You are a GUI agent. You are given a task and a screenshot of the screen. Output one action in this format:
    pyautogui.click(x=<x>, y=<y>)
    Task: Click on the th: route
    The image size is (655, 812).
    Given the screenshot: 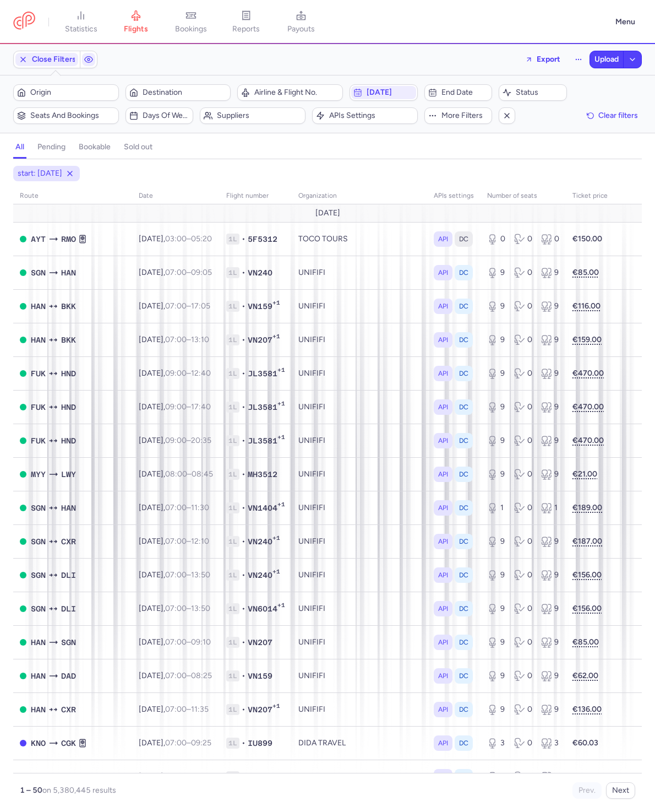 What is the action you would take?
    pyautogui.click(x=73, y=196)
    